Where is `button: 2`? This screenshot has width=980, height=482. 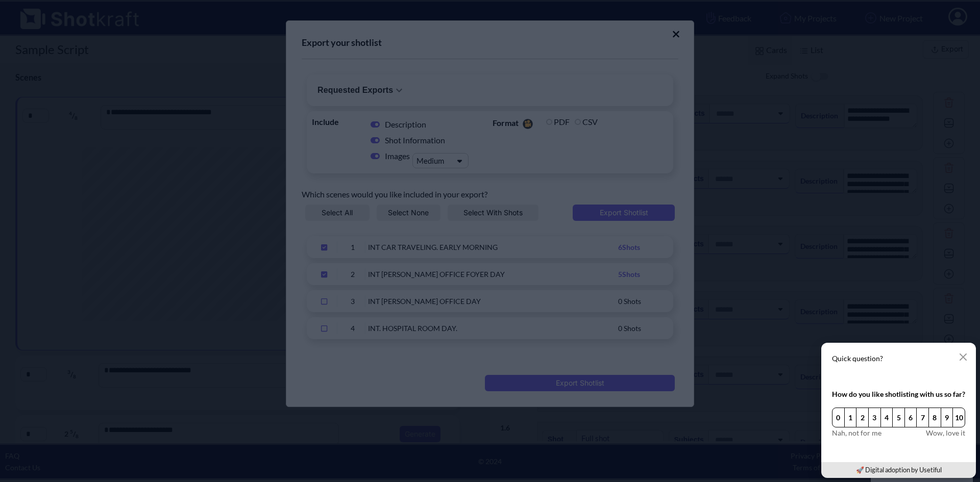 button: 2 is located at coordinates (862, 417).